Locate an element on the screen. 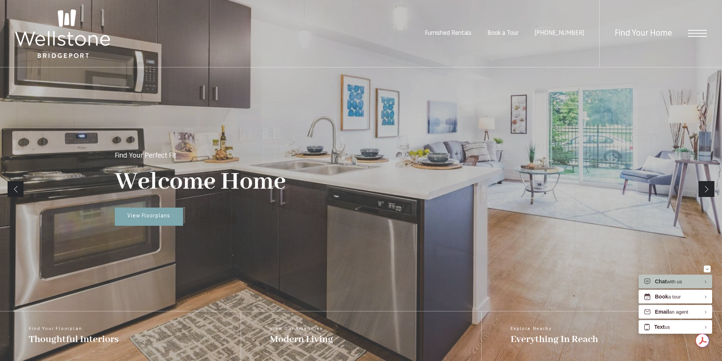 This screenshot has width=722, height=361. span: Thoughtful Interiors is located at coordinates (74, 340).